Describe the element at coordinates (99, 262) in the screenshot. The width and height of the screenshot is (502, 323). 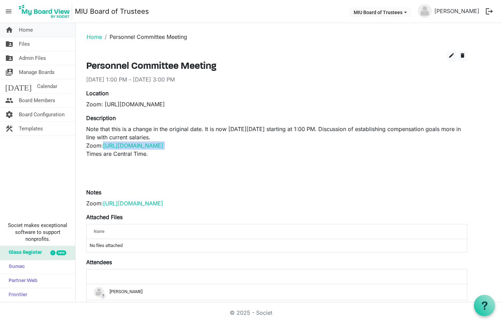
I see `label: Attendees` at that location.